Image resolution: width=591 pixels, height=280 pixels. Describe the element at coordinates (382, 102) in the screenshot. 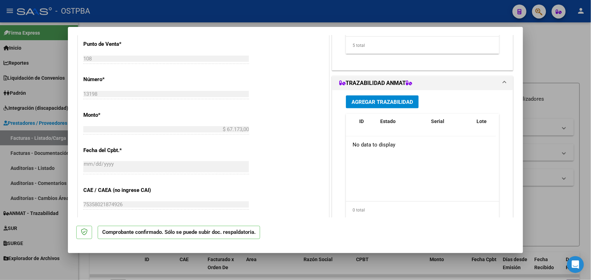

I see `button: Agregar Trazabilidad` at that location.